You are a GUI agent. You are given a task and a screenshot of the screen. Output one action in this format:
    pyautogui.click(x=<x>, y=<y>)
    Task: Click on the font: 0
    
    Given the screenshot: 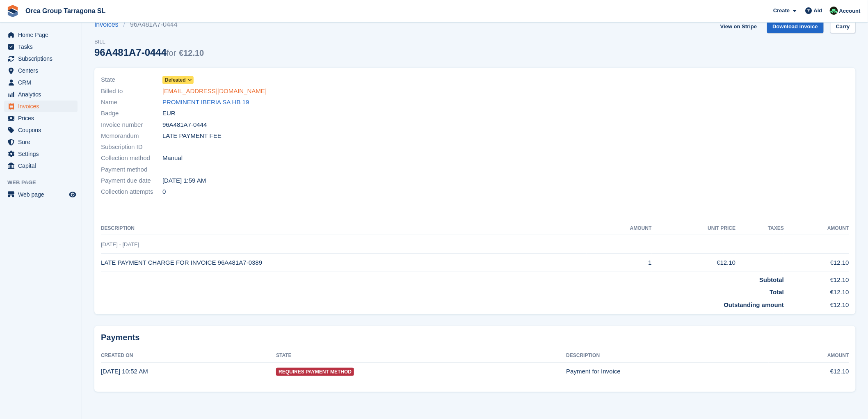 What is the action you would take?
    pyautogui.click(x=164, y=191)
    